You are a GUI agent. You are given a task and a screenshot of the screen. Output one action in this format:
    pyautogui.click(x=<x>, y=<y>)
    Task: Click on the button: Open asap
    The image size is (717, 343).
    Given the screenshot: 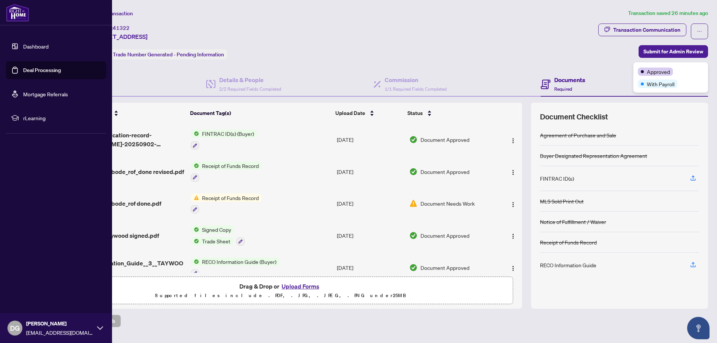 What is the action you would take?
    pyautogui.click(x=698, y=328)
    